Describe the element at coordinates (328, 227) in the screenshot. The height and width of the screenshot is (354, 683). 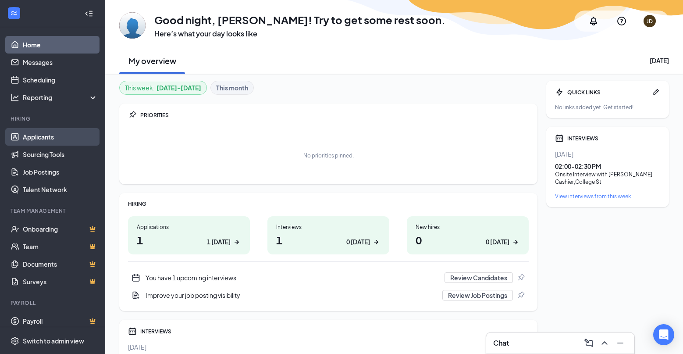
I see `div: Interviews` at that location.